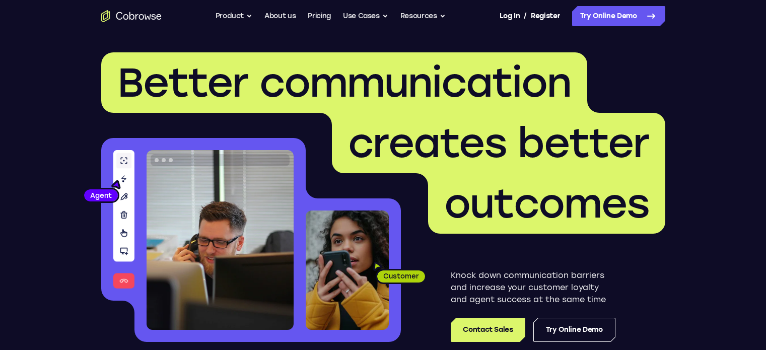 This screenshot has width=766, height=350. Describe the element at coordinates (487, 330) in the screenshot. I see `a: Contact Sales` at that location.